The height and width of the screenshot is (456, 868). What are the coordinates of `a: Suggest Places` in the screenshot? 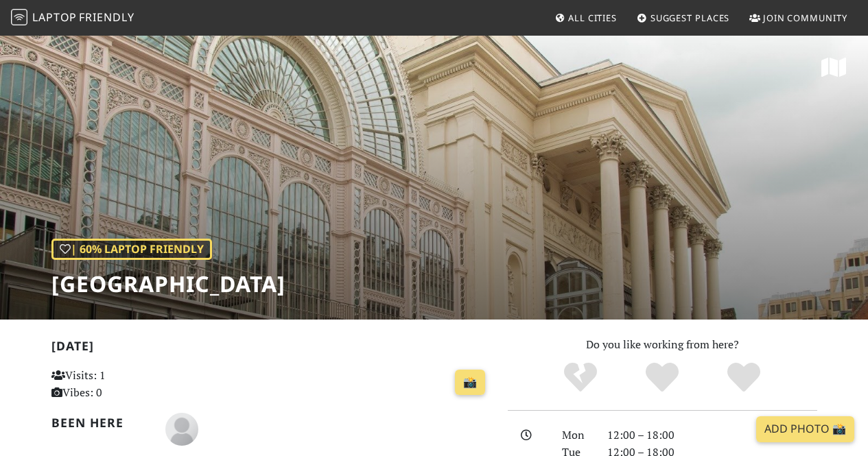 It's located at (683, 18).